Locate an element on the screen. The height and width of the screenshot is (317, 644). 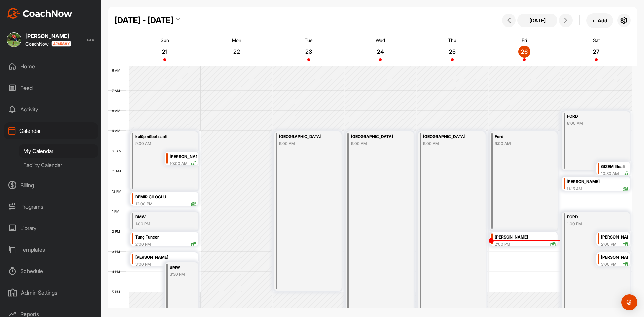
a: September 24, 2025 is located at coordinates (381, 50).